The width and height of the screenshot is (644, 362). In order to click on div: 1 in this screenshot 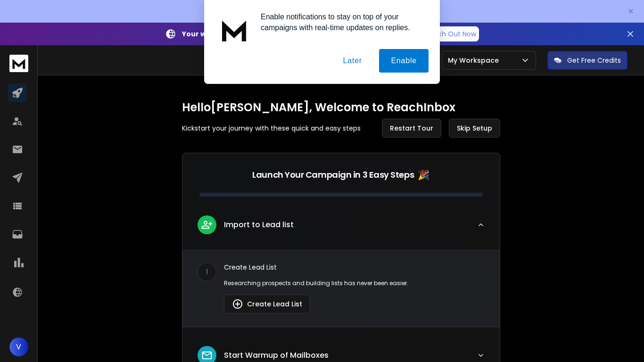, I will do `click(207, 272)`.